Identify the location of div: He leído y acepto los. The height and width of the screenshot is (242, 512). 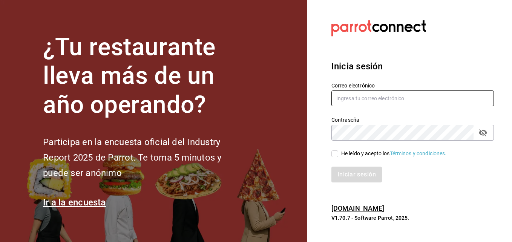
(394, 153).